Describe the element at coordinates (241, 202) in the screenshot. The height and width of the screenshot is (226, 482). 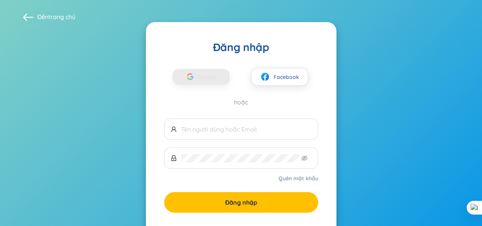
I see `button: Đăng nhập` at that location.